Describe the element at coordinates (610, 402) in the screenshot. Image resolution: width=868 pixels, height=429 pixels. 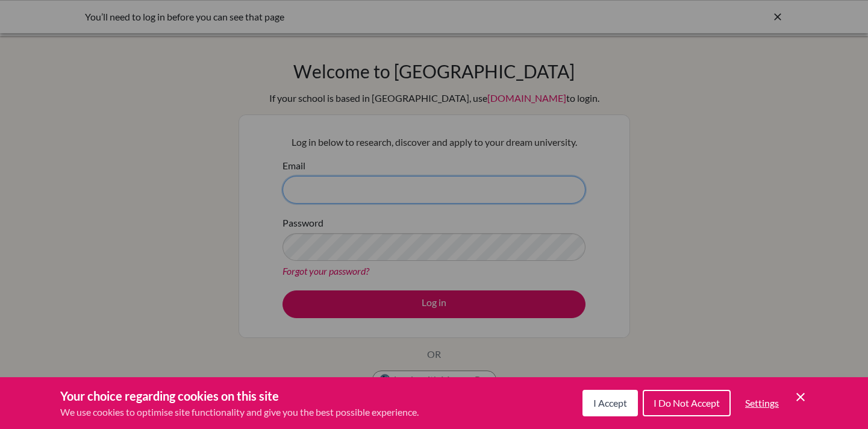
I see `span: I Accept` at that location.